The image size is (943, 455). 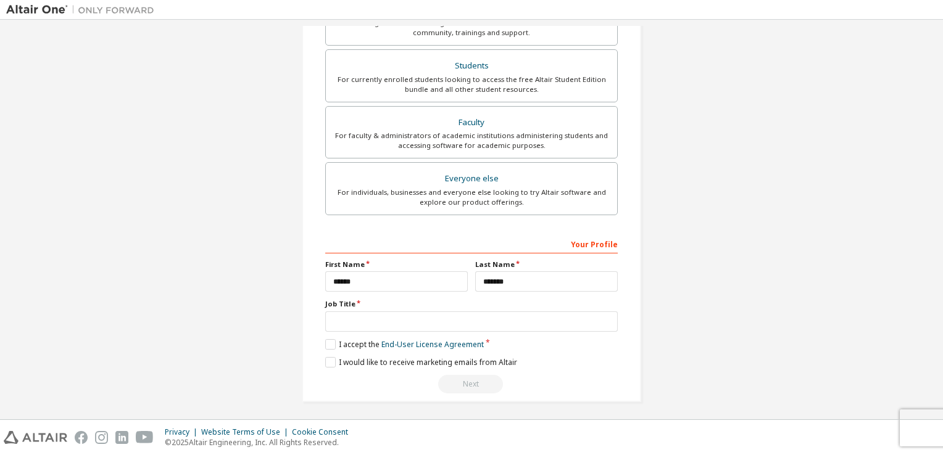 I want to click on div: For existing customers looking to access software downloads, HPC resources, community, trainings ..., so click(x=472, y=28).